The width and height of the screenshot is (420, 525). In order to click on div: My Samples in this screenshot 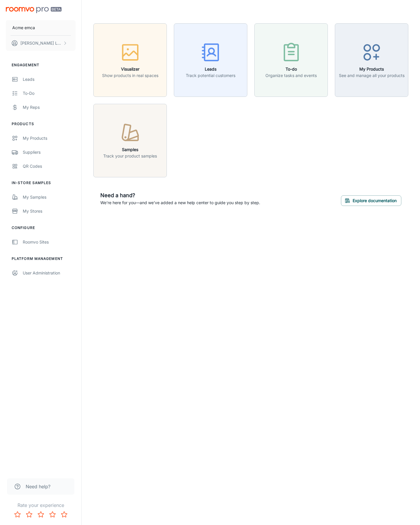, I will do `click(49, 197)`.